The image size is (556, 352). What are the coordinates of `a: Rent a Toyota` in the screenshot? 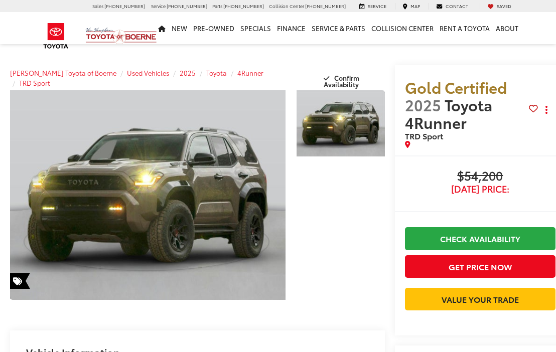 It's located at (465, 28).